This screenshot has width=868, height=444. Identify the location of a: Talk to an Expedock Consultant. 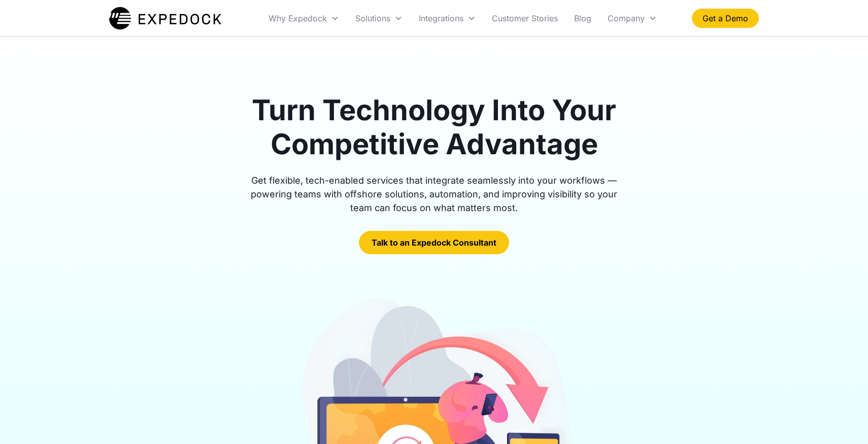
(434, 243).